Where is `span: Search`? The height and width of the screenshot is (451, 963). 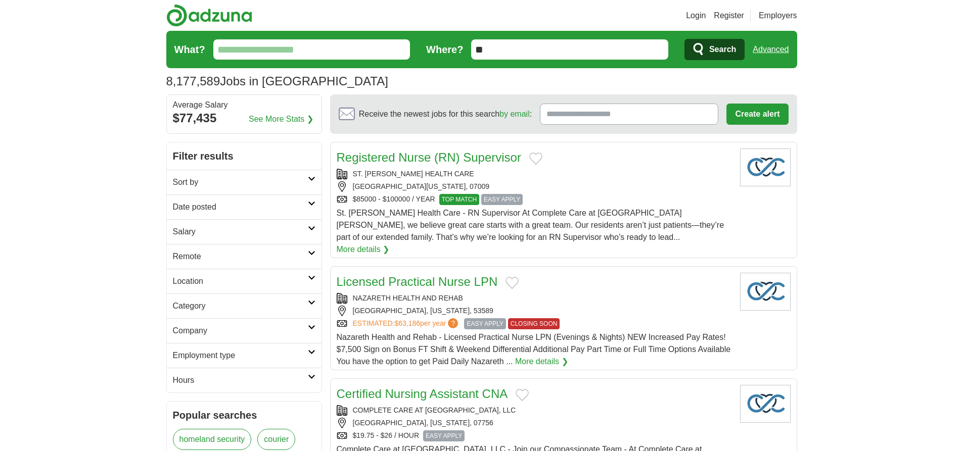 span: Search is located at coordinates (722, 50).